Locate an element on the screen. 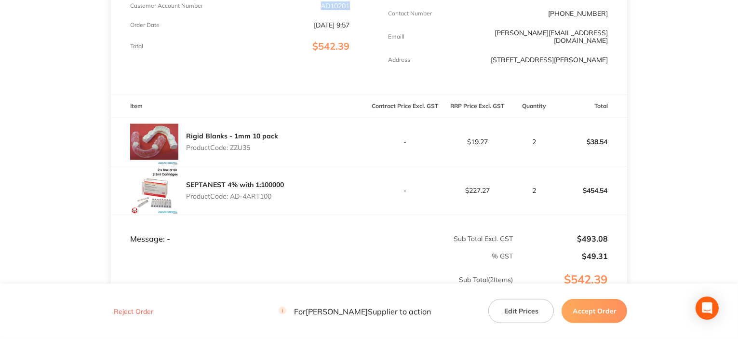  th: Item is located at coordinates (240, 106).